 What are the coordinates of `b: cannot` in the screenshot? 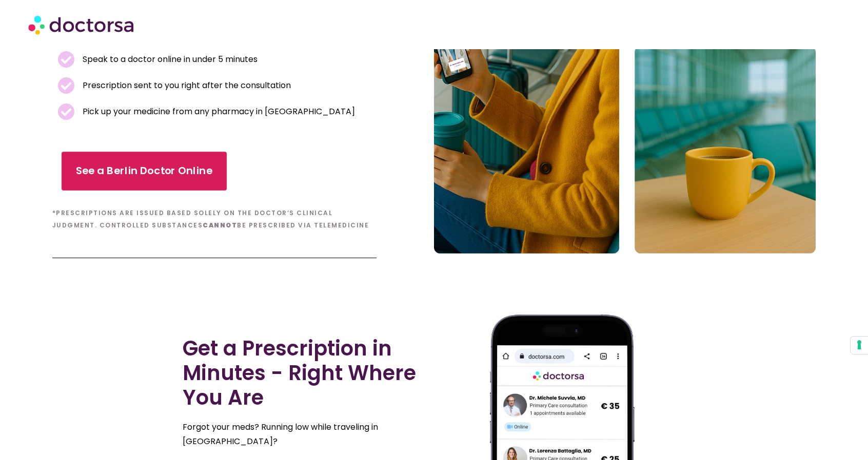 It's located at (219, 225).